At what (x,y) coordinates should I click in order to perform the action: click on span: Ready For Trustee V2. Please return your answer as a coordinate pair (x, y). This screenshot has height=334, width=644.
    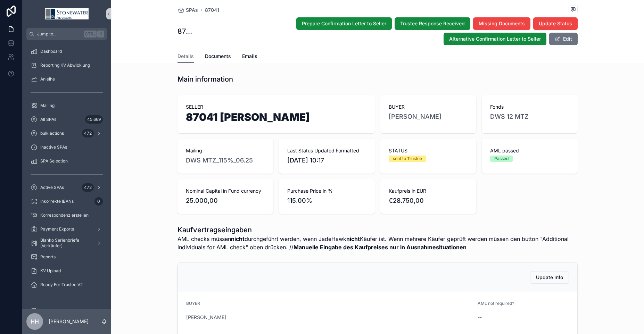
    Looking at the image, I should click on (62, 285).